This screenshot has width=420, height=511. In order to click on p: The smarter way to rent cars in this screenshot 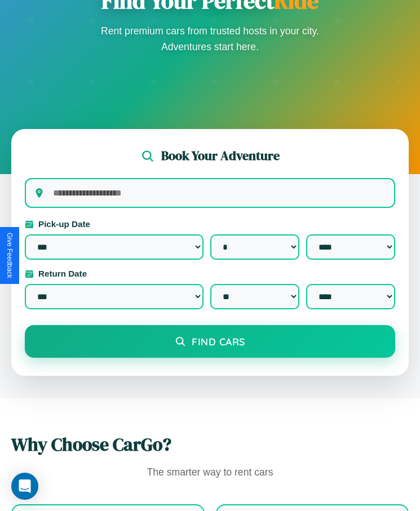, I will do `click(210, 472)`.